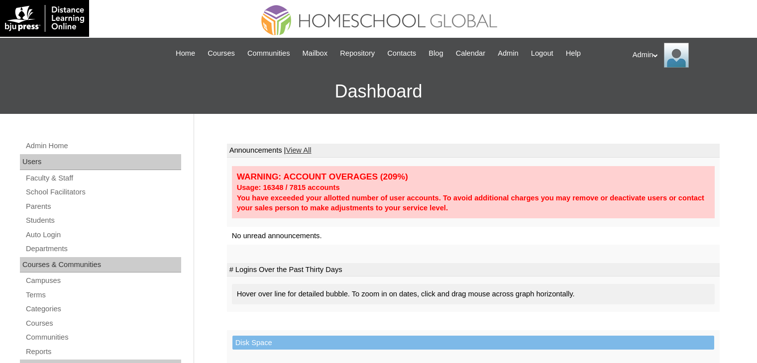 This screenshot has width=757, height=363. I want to click on a: Admin, so click(508, 53).